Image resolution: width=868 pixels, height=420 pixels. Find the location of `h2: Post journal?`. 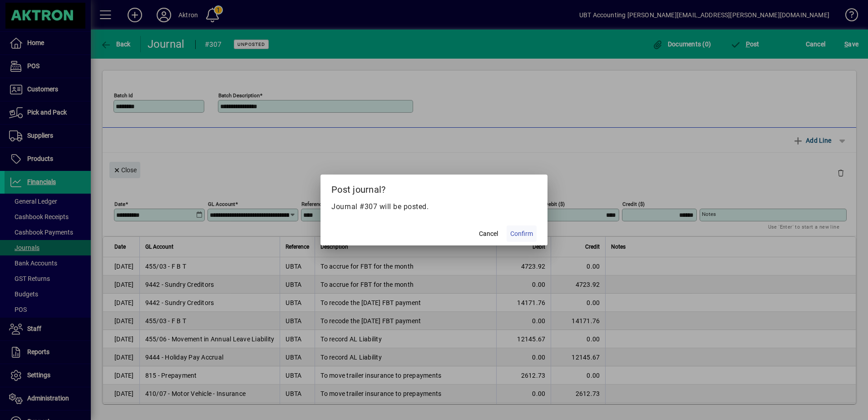

h2: Post journal? is located at coordinates (434, 188).